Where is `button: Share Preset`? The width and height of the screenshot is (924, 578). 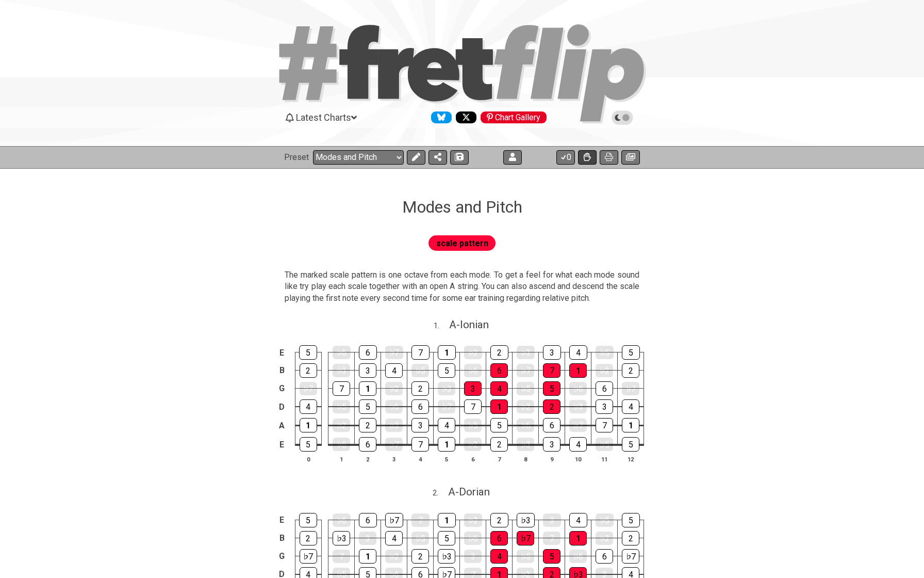 button: Share Preset is located at coordinates (438, 158).